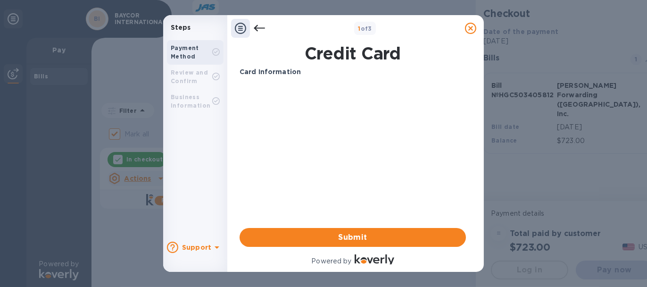  I want to click on span: 1, so click(359, 28).